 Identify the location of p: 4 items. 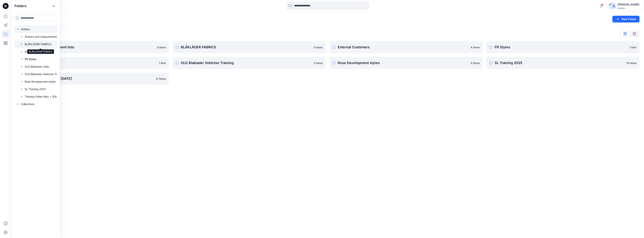
(475, 47).